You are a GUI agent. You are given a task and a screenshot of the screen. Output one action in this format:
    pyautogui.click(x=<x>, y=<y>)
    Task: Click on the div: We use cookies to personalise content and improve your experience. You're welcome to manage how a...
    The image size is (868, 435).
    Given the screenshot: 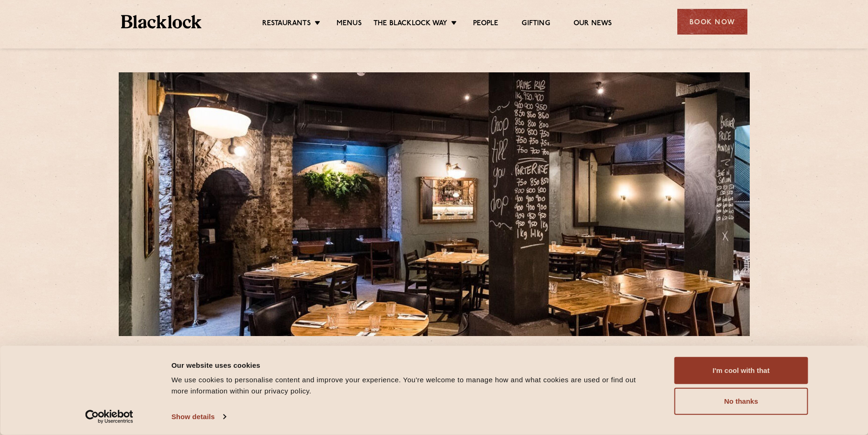 What is the action you would take?
    pyautogui.click(x=412, y=386)
    